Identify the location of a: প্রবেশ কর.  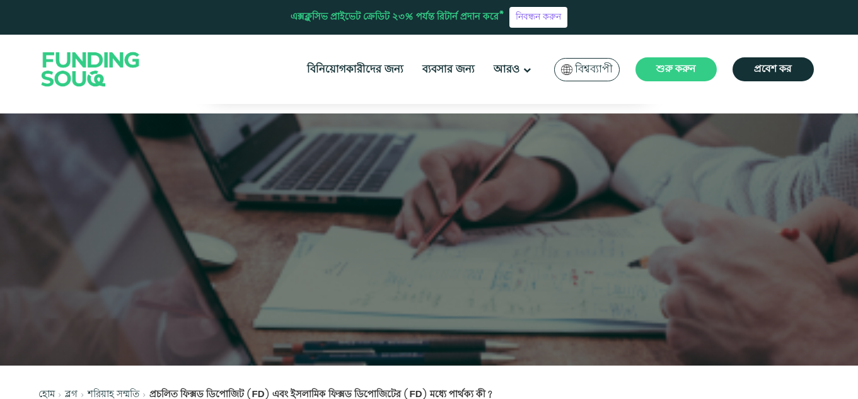
(773, 69).